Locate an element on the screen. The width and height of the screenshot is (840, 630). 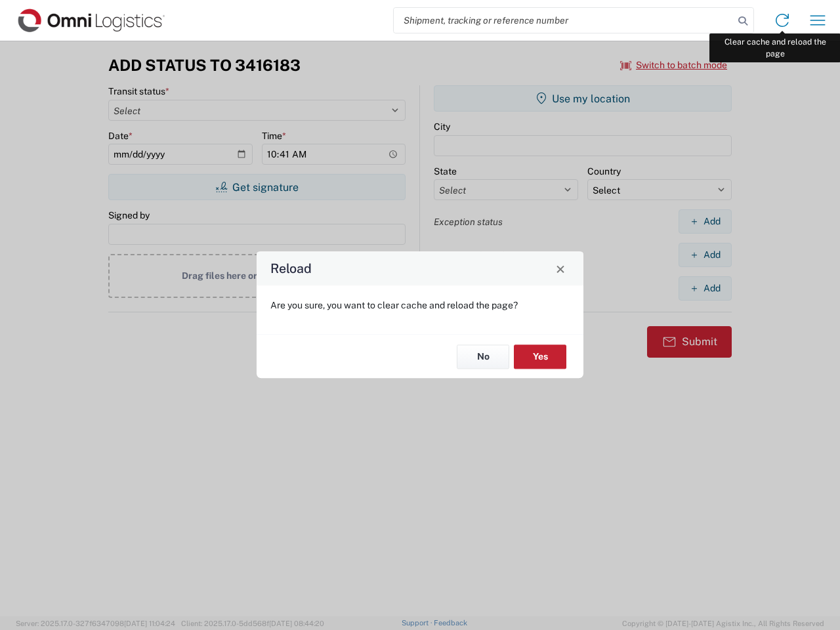
p: Are you sure, you want to clear cache and reload the page? is located at coordinates (420, 305).